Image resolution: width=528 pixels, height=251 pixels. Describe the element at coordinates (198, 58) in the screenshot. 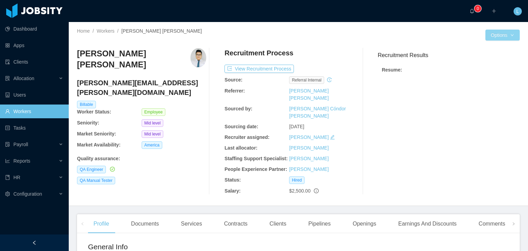

I see `img: 0932d01d-e766-4462-8d92-1199aa0cb1d1_6793e6176d0fc-400w.png` at that location.